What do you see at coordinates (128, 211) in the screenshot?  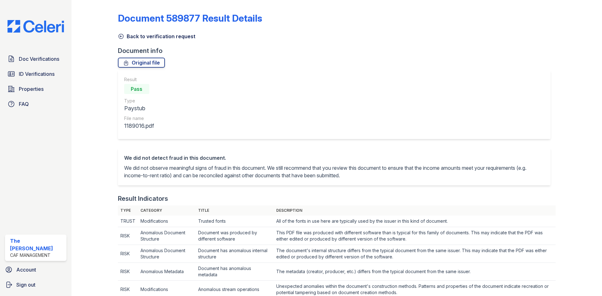 I see `th: Type` at bounding box center [128, 211].